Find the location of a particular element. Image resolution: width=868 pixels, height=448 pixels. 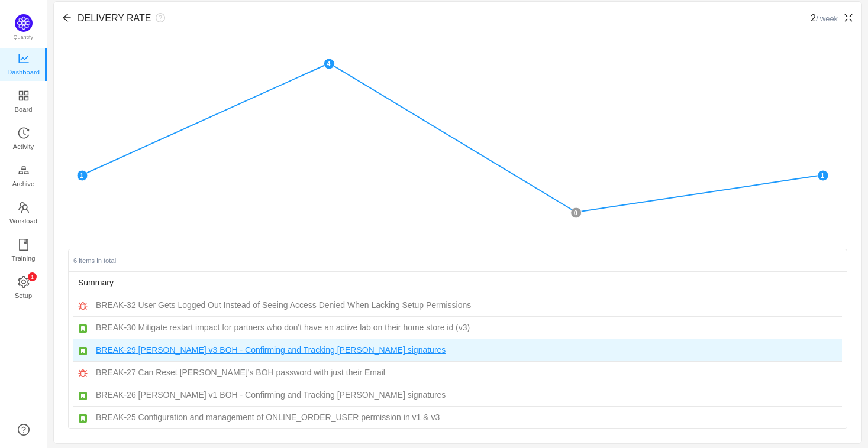

span: Quantify is located at coordinates (24, 37).